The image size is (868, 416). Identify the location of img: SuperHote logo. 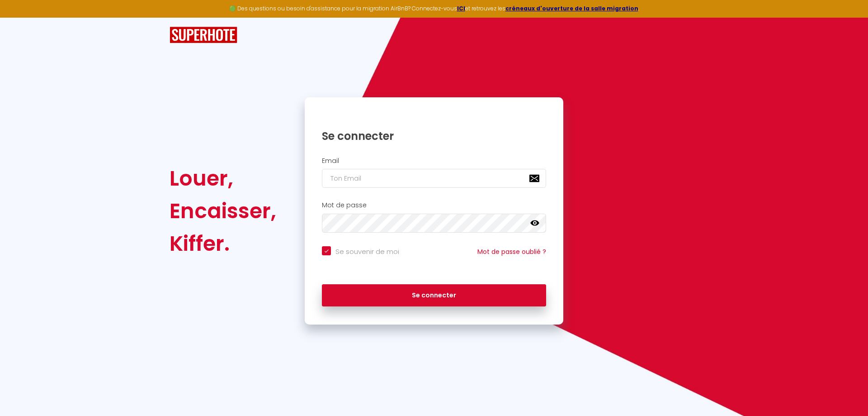
(204, 35).